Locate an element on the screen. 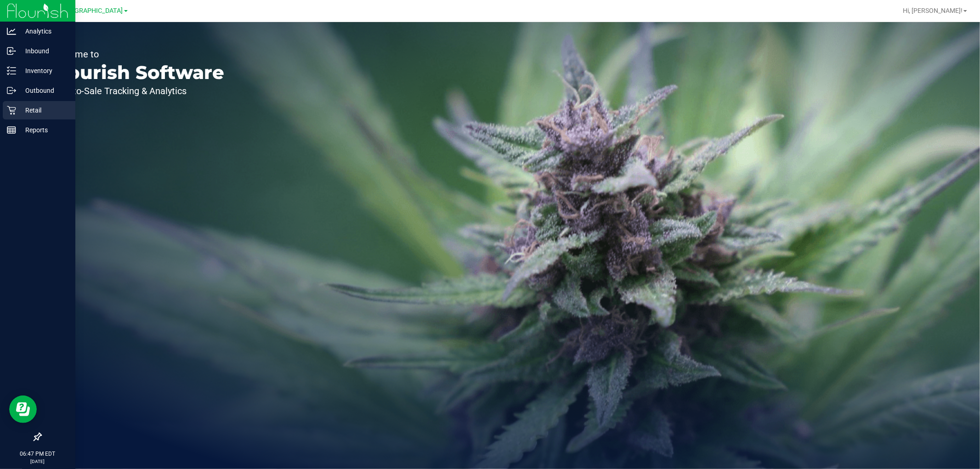 The image size is (980, 469). p: Welcome to is located at coordinates (137, 54).